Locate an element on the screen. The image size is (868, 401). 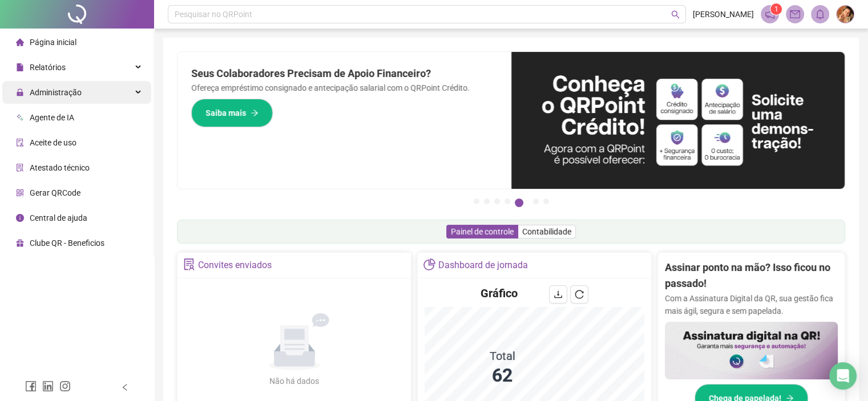
img: banner%2F11e687cd-1386-4cbd-b13b-7bd81425532d.png is located at coordinates (678, 120).